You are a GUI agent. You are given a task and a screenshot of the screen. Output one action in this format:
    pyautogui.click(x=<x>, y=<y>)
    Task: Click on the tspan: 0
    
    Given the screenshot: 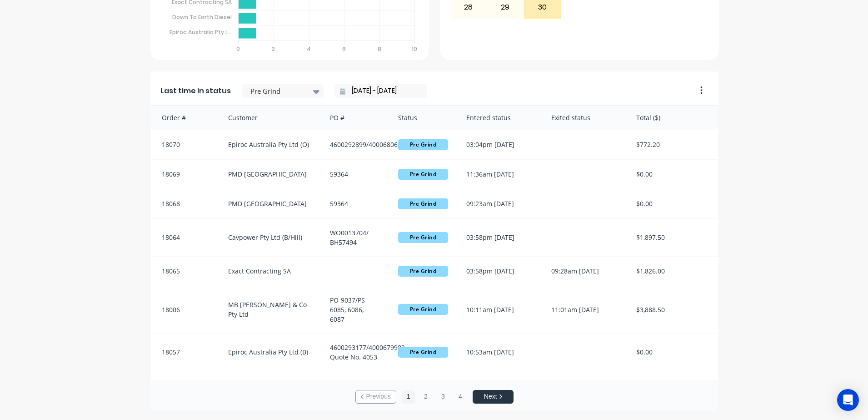 What is the action you would take?
    pyautogui.click(x=238, y=48)
    